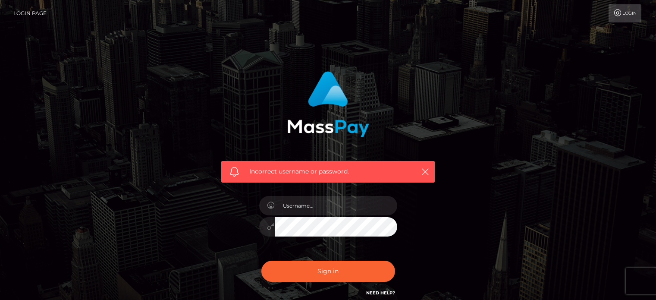 The image size is (656, 300). What do you see at coordinates (328, 271) in the screenshot?
I see `button: Sign in` at bounding box center [328, 271].